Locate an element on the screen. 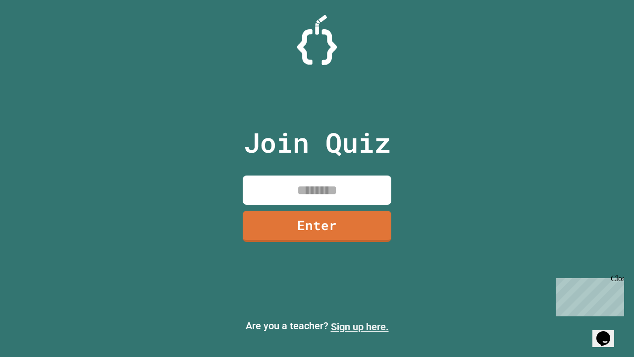 This screenshot has height=357, width=634. div: Chat with us now!Close is located at coordinates (36, 33).